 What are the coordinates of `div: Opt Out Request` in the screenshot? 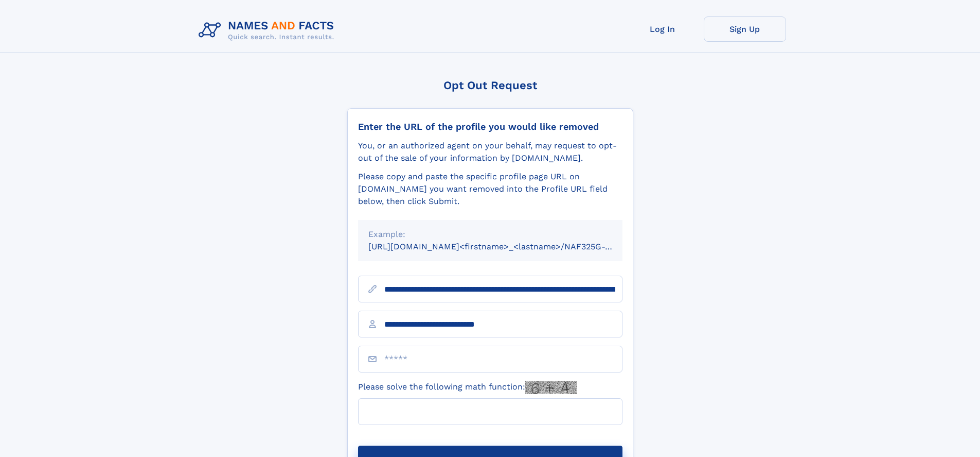 It's located at (490, 85).